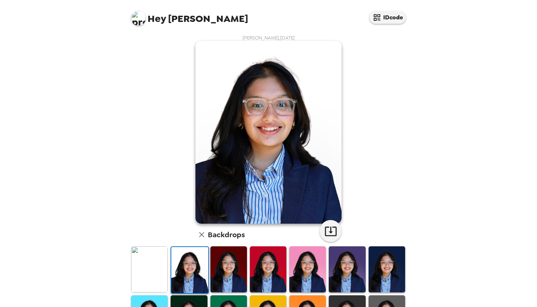 Image resolution: width=537 pixels, height=307 pixels. Describe the element at coordinates (138, 18) in the screenshot. I see `img: profile pic` at that location.